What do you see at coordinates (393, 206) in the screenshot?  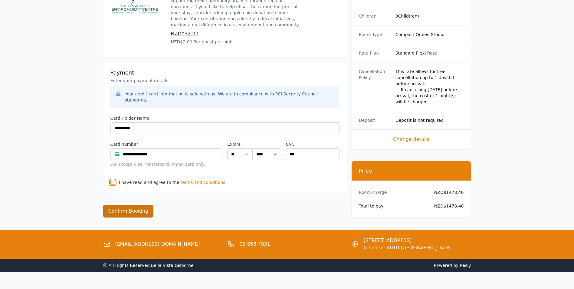 I see `dt: Total to pay` at bounding box center [393, 206].